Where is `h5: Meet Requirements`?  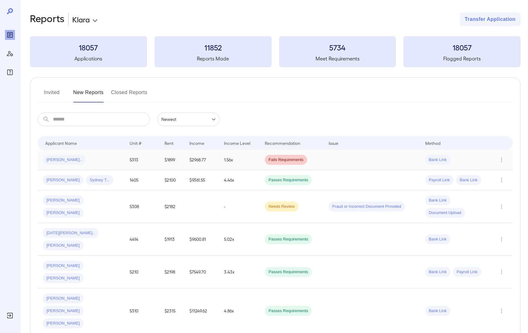 h5: Meet Requirements is located at coordinates (338, 59).